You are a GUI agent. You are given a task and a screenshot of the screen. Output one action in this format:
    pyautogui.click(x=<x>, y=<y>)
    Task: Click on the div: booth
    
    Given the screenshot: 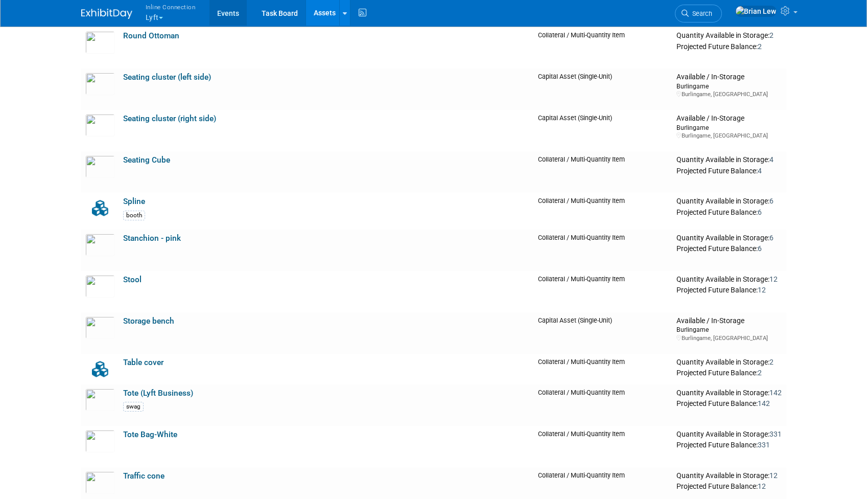 What is the action you would take?
    pyautogui.click(x=134, y=215)
    